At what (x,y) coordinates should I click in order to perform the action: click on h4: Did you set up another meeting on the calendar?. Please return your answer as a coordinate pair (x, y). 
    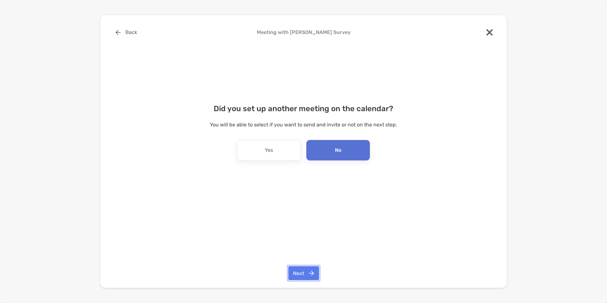
    Looking at the image, I should click on (304, 109).